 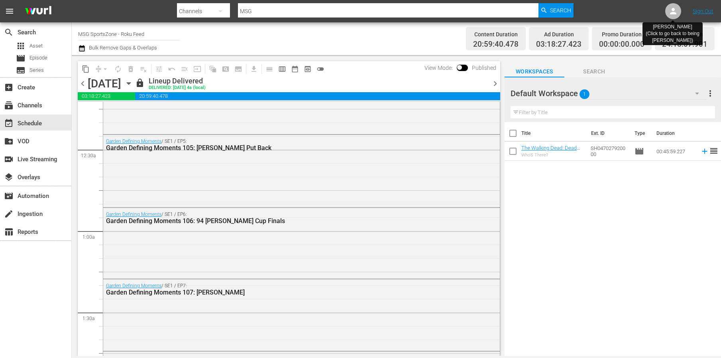 What do you see at coordinates (9, 177) in the screenshot?
I see `span: layers` at bounding box center [9, 177].